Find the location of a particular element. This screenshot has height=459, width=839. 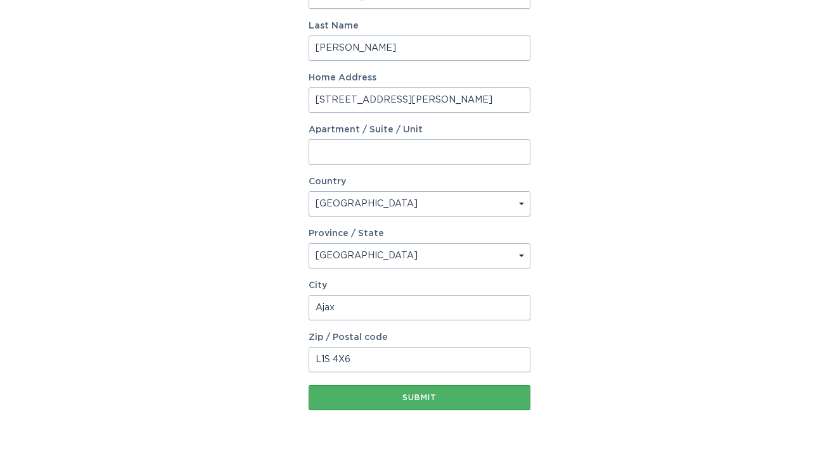

label: City is located at coordinates (419, 286).